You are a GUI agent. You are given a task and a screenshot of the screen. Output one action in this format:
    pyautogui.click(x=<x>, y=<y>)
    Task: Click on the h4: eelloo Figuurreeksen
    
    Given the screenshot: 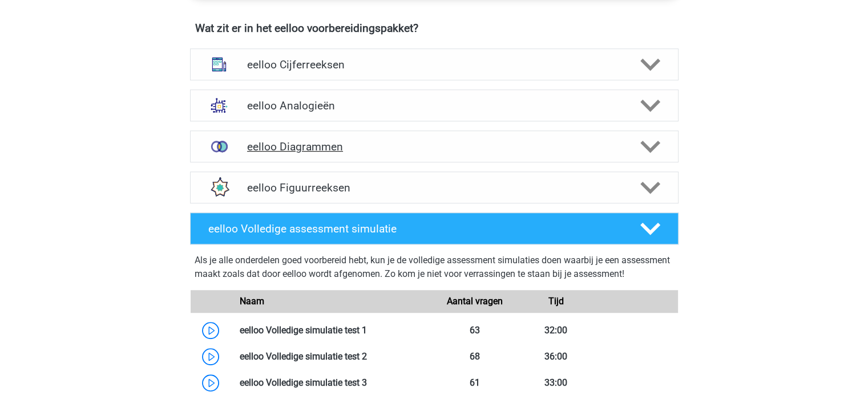 What is the action you would take?
    pyautogui.click(x=434, y=188)
    